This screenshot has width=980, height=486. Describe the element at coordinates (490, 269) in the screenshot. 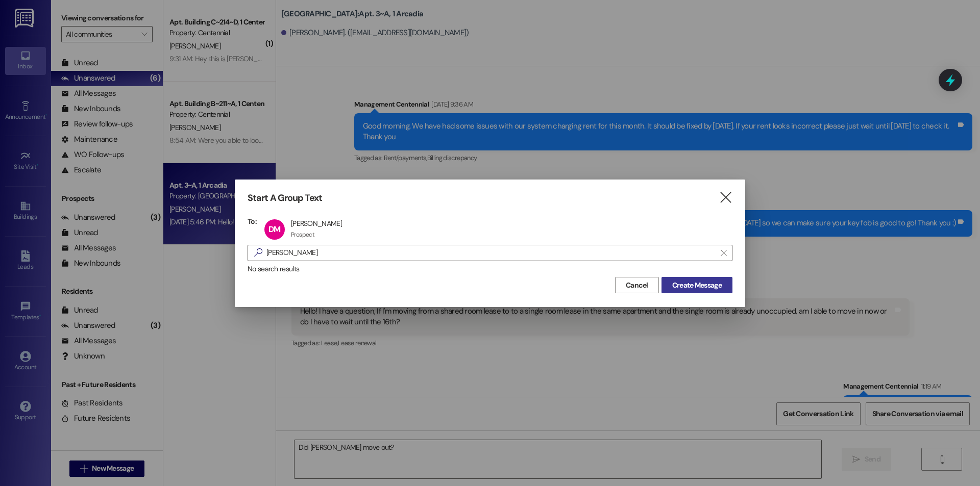

I see `div: No search results` at that location.